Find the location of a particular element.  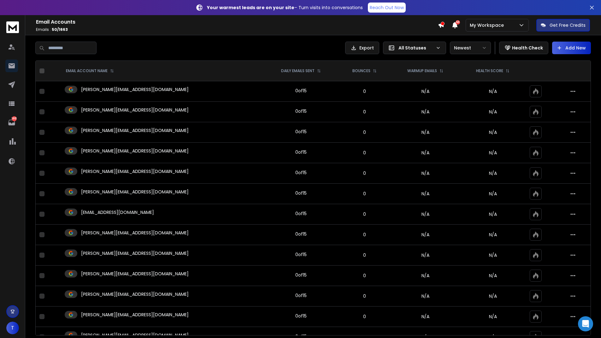

p: 1461 is located at coordinates (14, 119).